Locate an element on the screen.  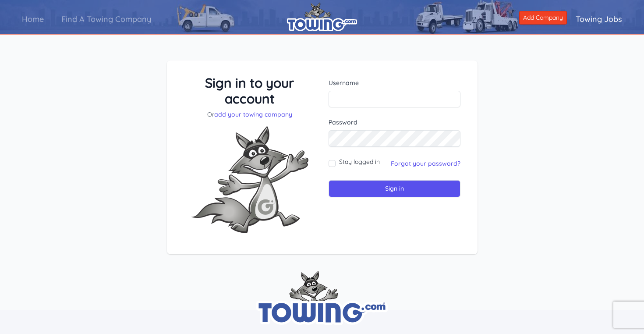
label: Username is located at coordinates (394, 83).